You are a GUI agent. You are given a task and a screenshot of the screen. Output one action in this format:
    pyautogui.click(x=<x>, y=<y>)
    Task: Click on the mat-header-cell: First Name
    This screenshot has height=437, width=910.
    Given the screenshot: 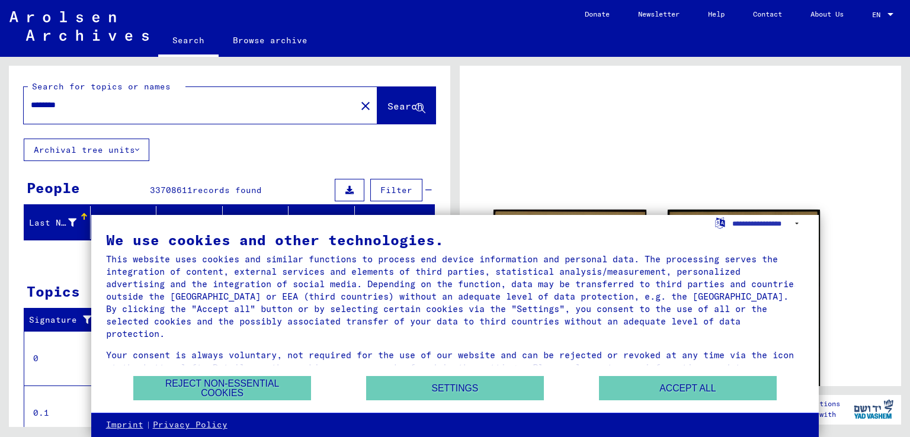 What is the action you would take?
    pyautogui.click(x=124, y=223)
    